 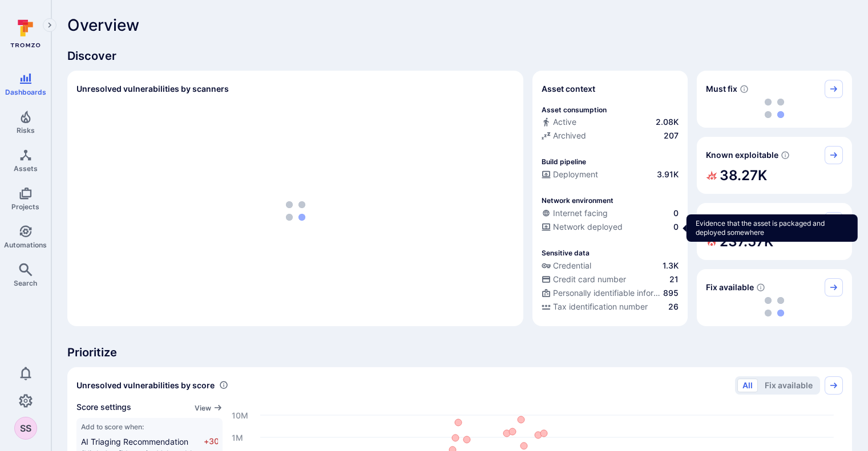 What do you see at coordinates (580, 213) in the screenshot?
I see `span: Internet facing` at bounding box center [580, 213].